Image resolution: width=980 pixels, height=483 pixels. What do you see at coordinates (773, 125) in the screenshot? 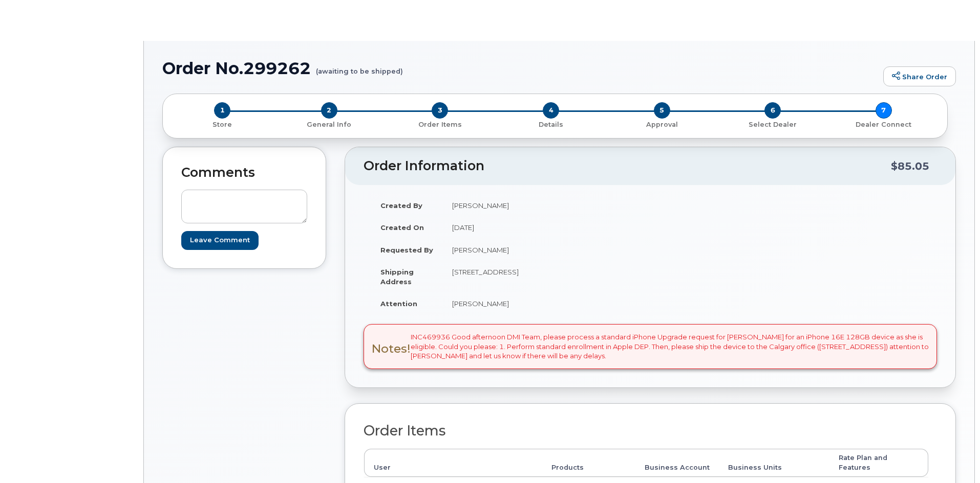
I see `p: Select Dealer` at bounding box center [773, 125].